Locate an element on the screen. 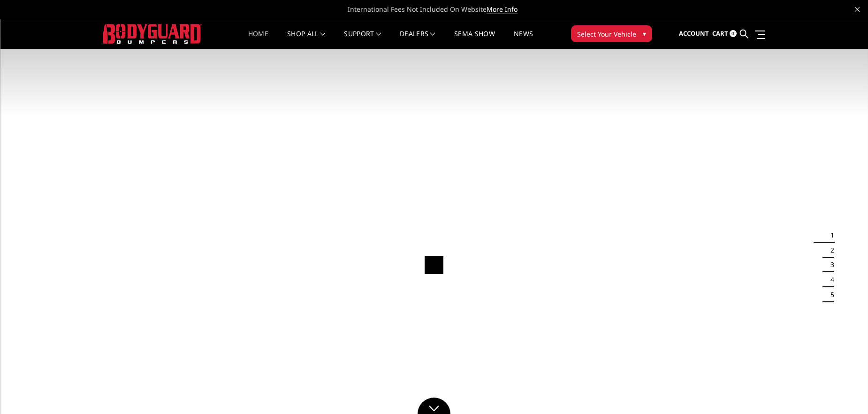 This screenshot has height=414, width=868. a: More Info is located at coordinates (502, 10).